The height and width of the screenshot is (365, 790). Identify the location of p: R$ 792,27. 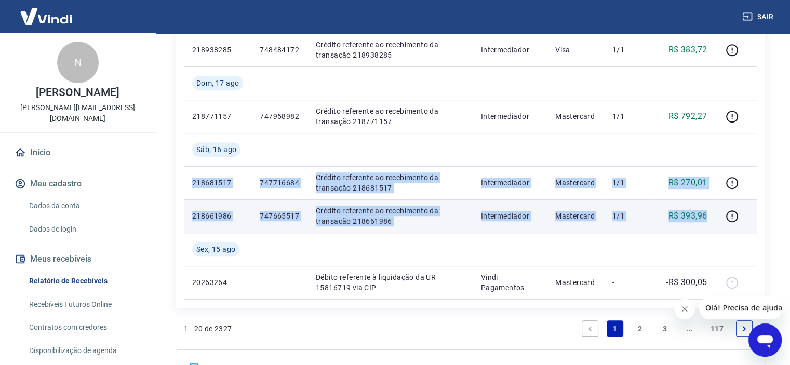
(688, 116).